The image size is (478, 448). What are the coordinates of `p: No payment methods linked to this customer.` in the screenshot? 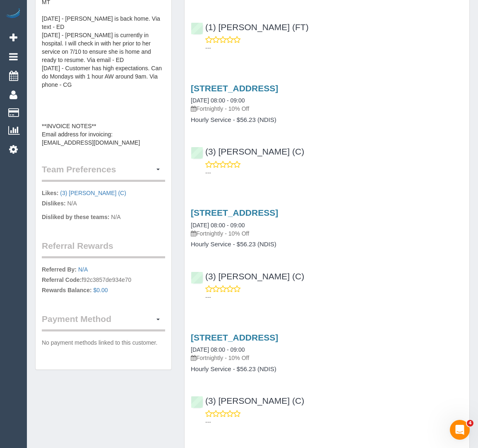 It's located at (104, 342).